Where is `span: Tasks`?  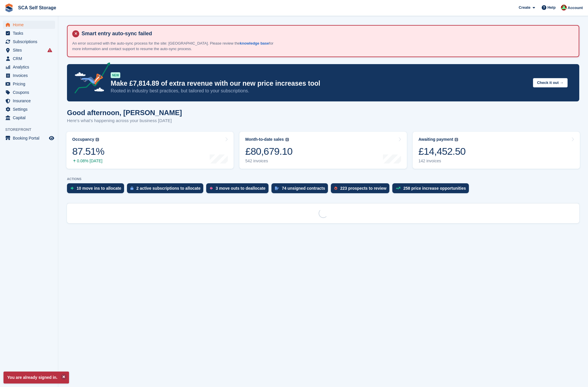 span: Tasks is located at coordinates (30, 33).